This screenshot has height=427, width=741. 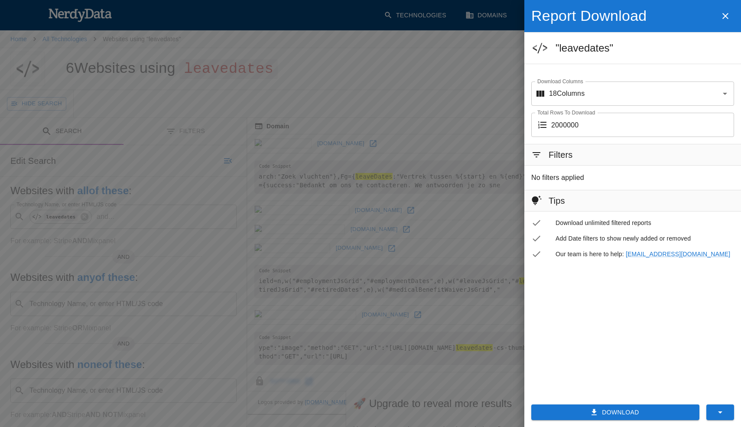 I want to click on button: Open, so click(x=725, y=94).